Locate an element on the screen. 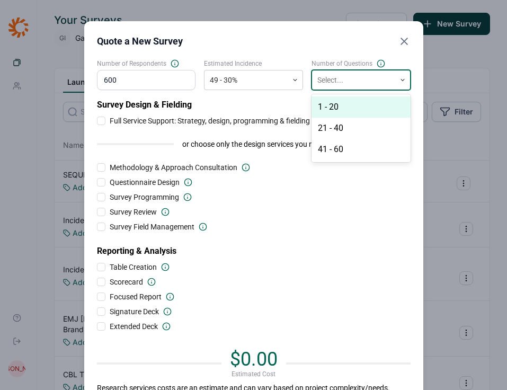 The width and height of the screenshot is (507, 390). span: Full Service Support: Strategy, design, programming & fielding is located at coordinates (210, 121).